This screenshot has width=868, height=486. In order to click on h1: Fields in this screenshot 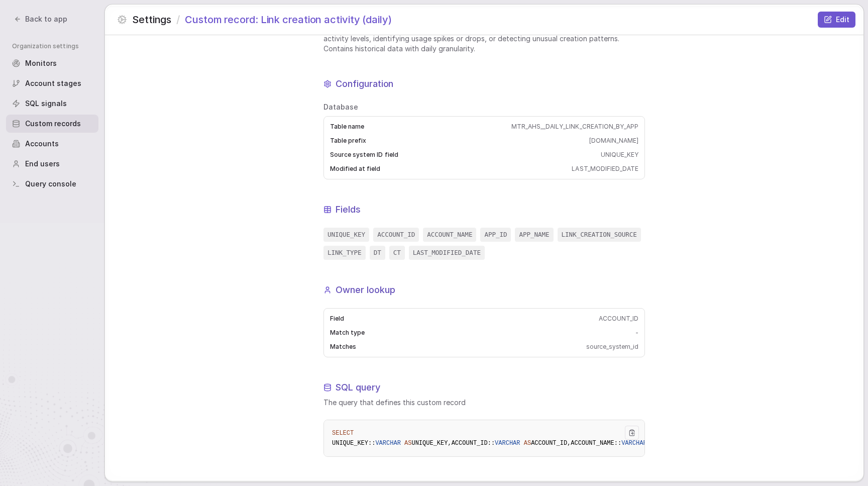, I will do `click(348, 209)`.